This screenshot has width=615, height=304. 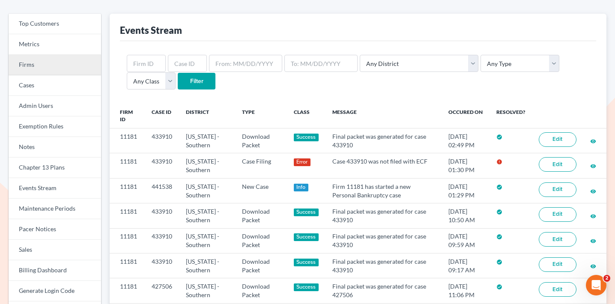 I want to click on td: Case 433910 was not filed with ECF, so click(x=383, y=166).